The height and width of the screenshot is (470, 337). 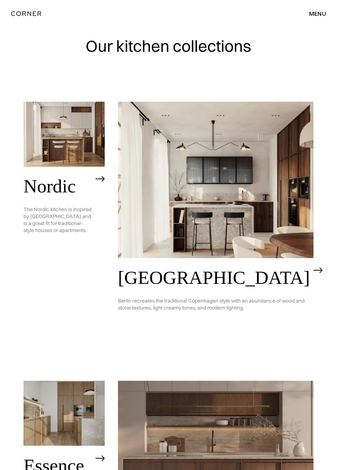 I want to click on p: Berlin recreates the traditional Copenhagen style with an abundance of wood and stone textures, l..., so click(x=214, y=305).